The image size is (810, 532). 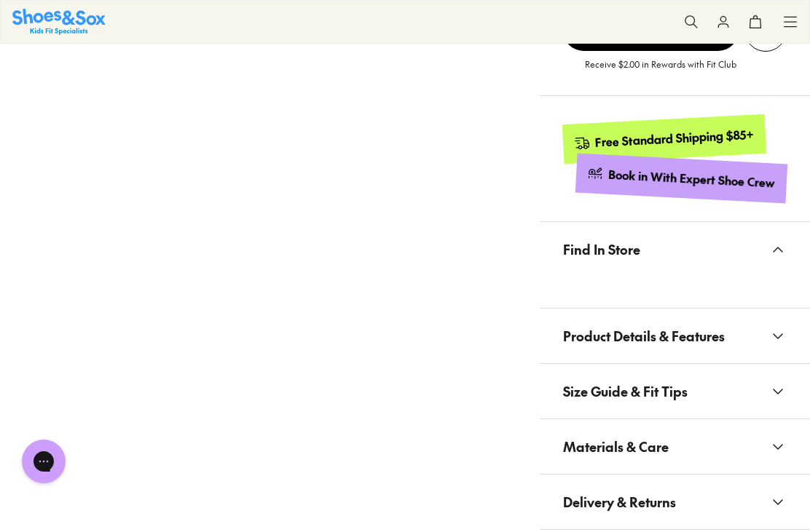 I want to click on span: Find In Store, so click(x=602, y=249).